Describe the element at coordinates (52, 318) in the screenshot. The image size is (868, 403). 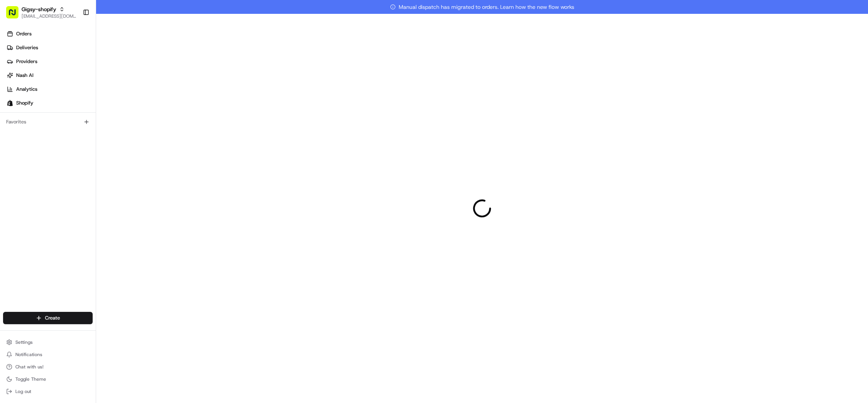
I see `span: Create` at that location.